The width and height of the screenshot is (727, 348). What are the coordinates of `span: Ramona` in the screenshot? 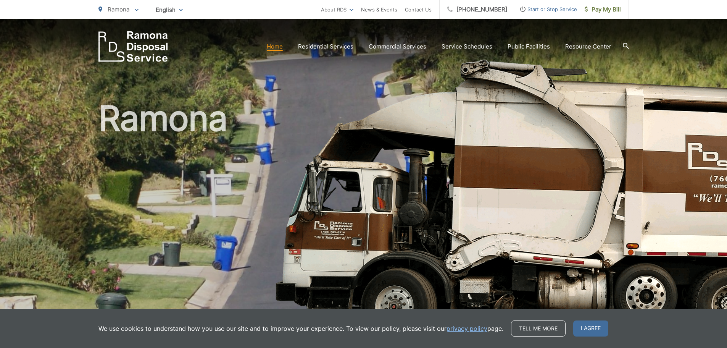 It's located at (118, 9).